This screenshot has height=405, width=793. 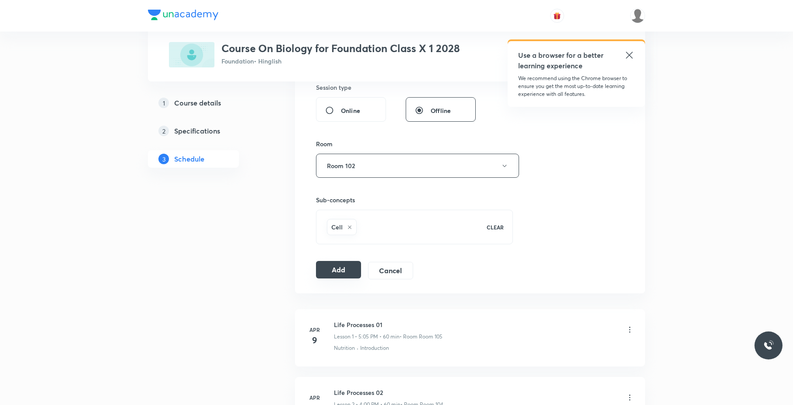 I want to click on p: Foundation • Hinglish, so click(x=340, y=61).